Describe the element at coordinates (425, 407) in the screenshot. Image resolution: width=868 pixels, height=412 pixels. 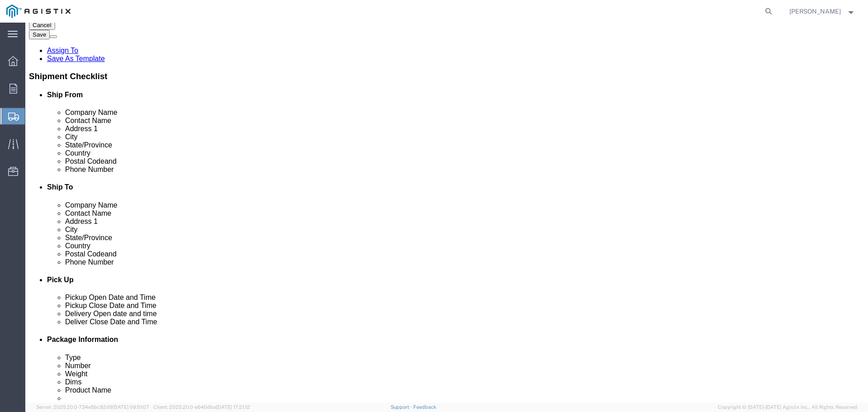
I see `a: Feedback` at that location.